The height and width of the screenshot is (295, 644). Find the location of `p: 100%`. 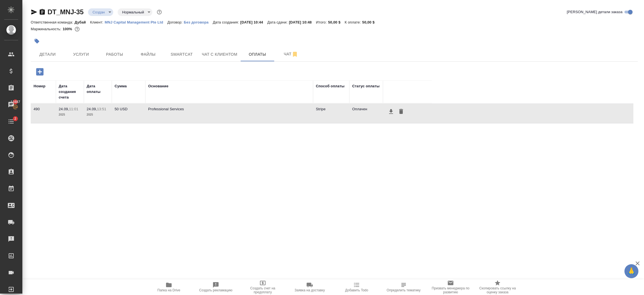

p: 100% is located at coordinates (68, 29).